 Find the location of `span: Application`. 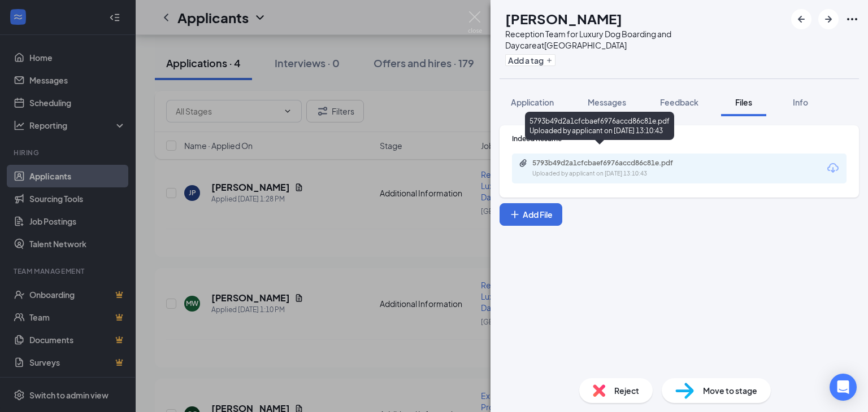

span: Application is located at coordinates (532, 102).